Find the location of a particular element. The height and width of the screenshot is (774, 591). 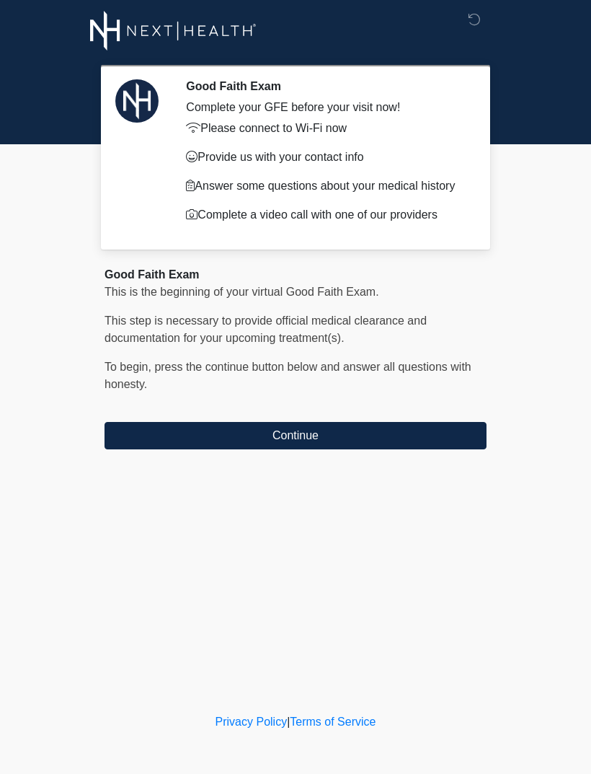

a: Terms of Service is located at coordinates (332, 721).